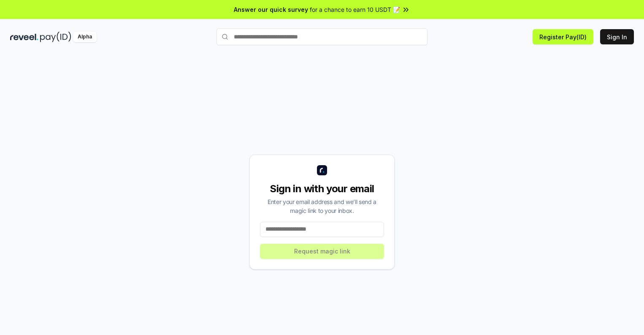 This screenshot has width=644, height=335. Describe the element at coordinates (322, 206) in the screenshot. I see `div: Enter your email address and we’ll send a magic link to your inbox.` at that location.